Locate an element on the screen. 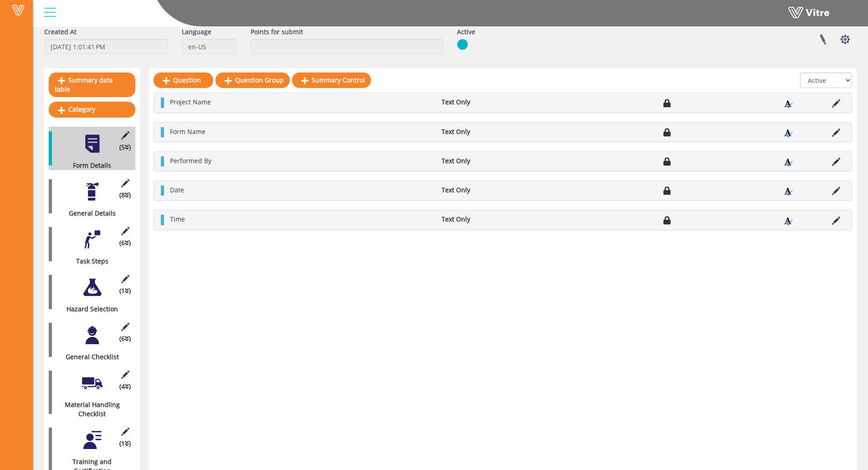  div: Form Details is located at coordinates (88, 166).